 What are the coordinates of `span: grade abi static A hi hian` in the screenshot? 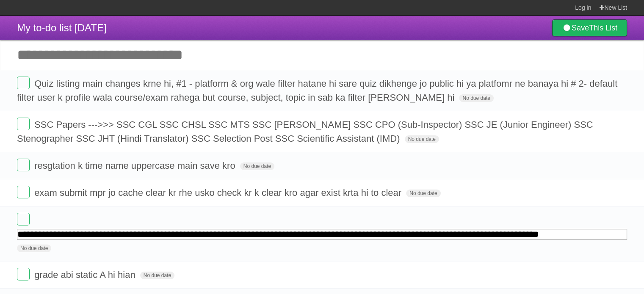 It's located at (86, 274).